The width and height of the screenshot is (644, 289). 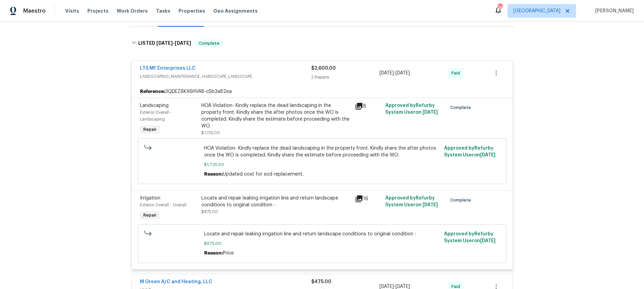 What do you see at coordinates (72, 11) in the screenshot?
I see `span: Visits` at bounding box center [72, 11].